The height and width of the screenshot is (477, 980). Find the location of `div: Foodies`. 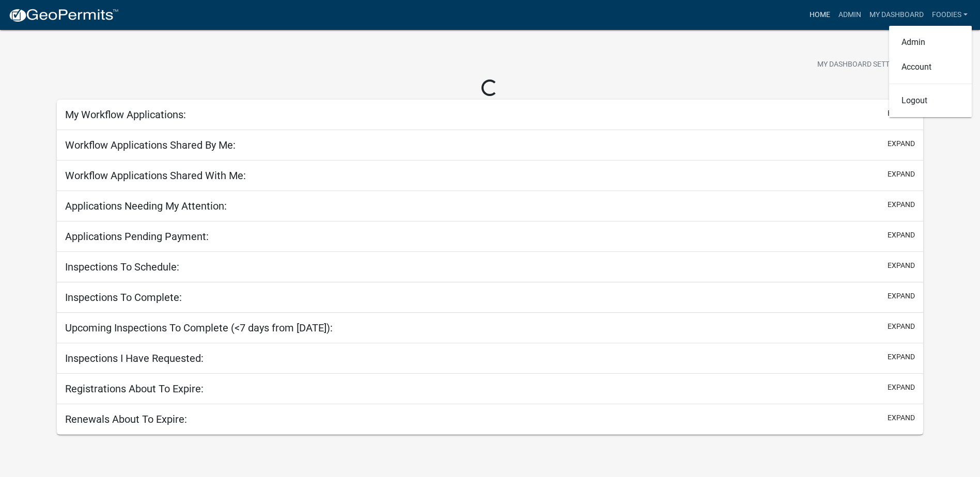

div: Foodies is located at coordinates (931, 71).